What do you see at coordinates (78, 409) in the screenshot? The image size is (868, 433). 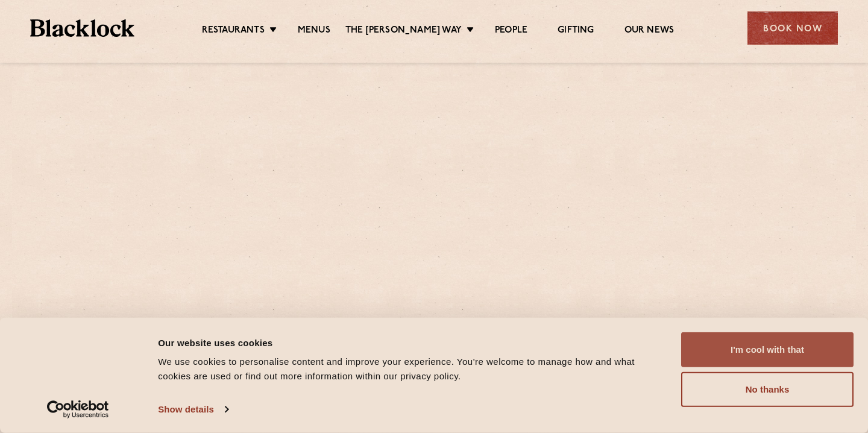 I see `a: Usercentrics Cookiebot - opens in a new window` at bounding box center [78, 409].